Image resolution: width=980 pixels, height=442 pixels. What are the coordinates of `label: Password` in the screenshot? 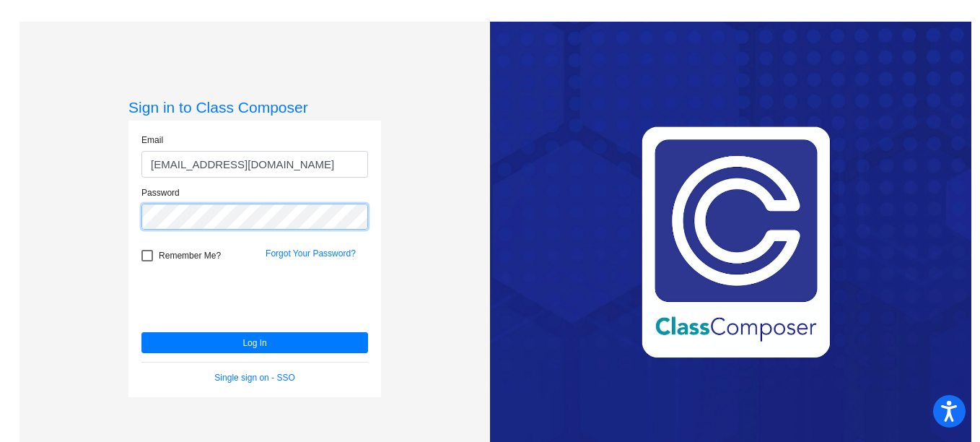 It's located at (161, 193).